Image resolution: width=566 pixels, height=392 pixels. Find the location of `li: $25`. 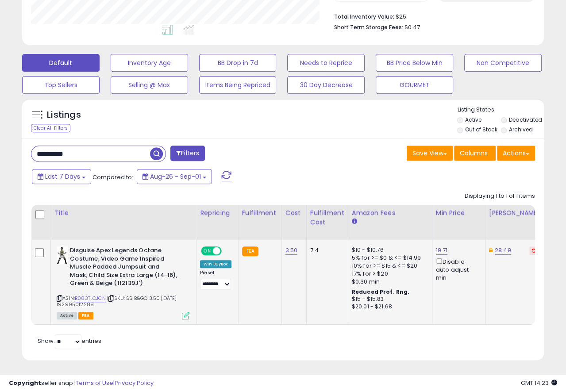

li: $25 is located at coordinates (431, 16).